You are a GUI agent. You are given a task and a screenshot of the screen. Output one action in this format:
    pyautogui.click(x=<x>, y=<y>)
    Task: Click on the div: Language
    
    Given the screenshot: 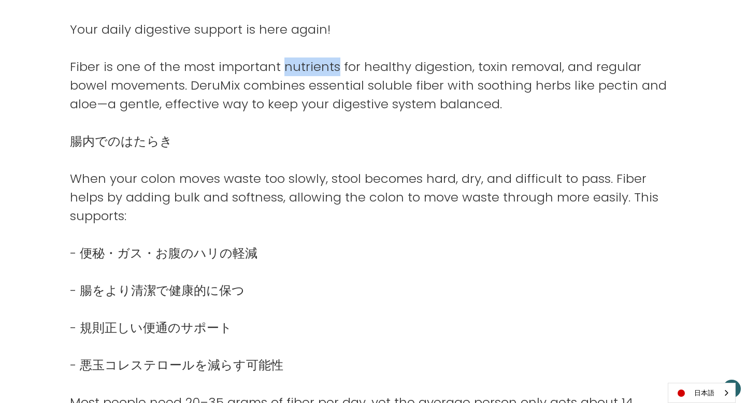 What is the action you would take?
    pyautogui.click(x=702, y=393)
    